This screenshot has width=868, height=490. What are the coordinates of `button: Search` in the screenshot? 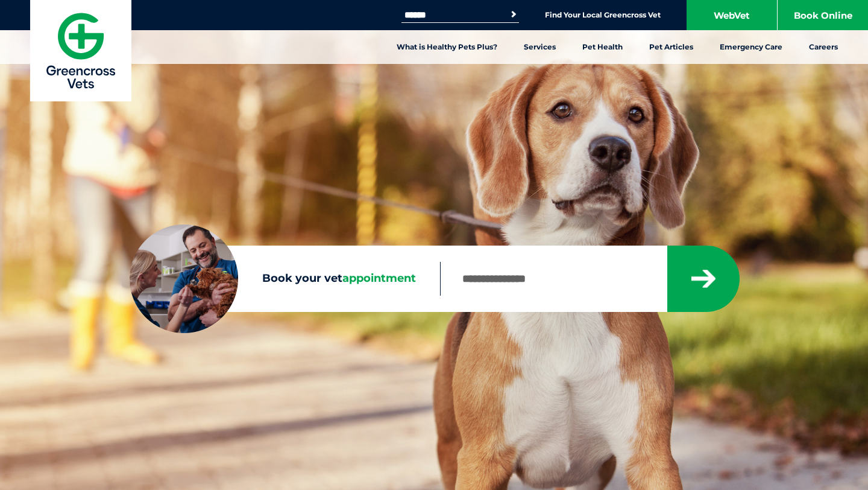 It's located at (514, 15).